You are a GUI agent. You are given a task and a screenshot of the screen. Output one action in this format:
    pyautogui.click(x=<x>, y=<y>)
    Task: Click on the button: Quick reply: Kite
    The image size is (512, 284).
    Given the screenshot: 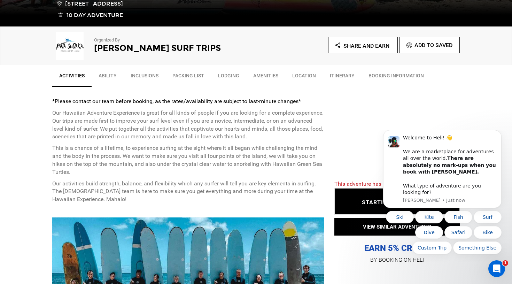 What is the action you would take?
    pyautogui.click(x=56, y=87)
    